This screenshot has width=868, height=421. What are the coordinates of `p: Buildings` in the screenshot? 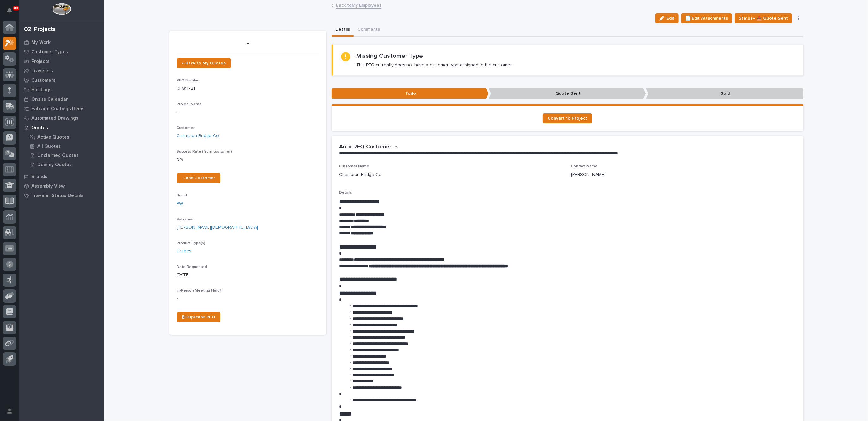 It's located at (41, 90).